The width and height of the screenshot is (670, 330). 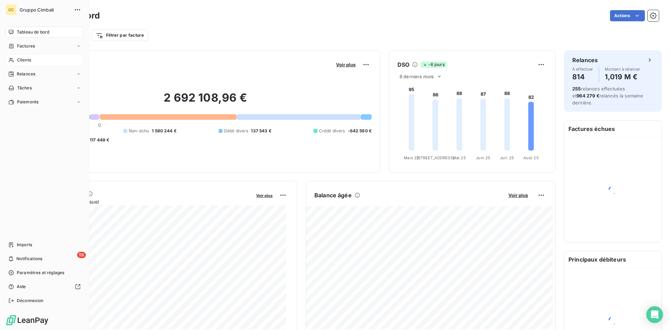 I want to click on h6: Principaux débiteurs, so click(x=613, y=259).